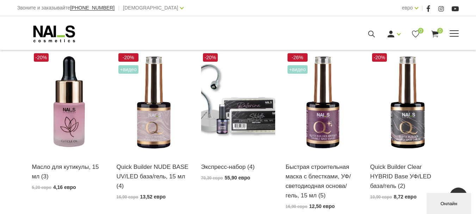 The width and height of the screenshot is (476, 214). What do you see at coordinates (22, 12) in the screenshot?
I see `font: Онлайн` at bounding box center [22, 12].